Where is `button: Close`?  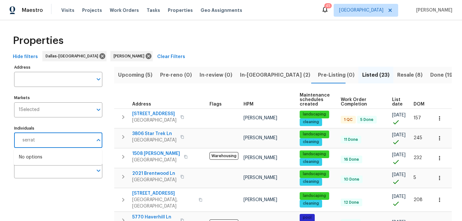
button: Close is located at coordinates (99, 140).